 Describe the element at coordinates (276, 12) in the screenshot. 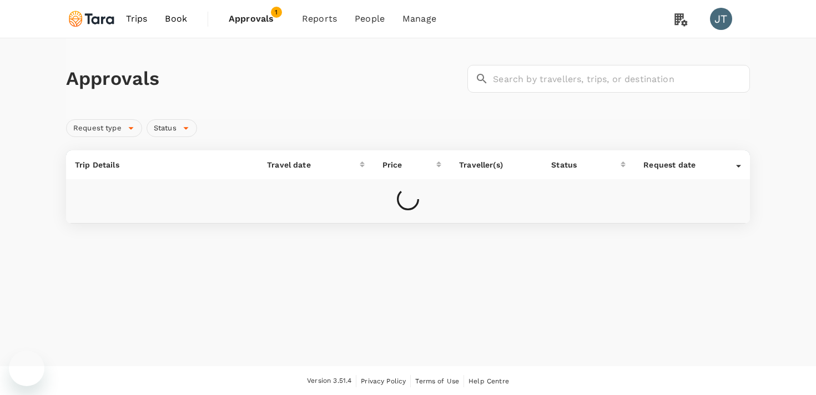

I see `span: 1` at that location.